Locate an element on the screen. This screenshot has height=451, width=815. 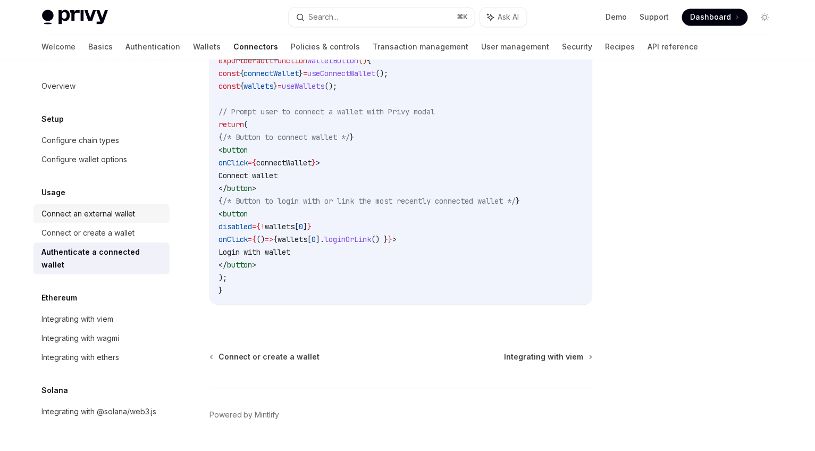
a: Basics is located at coordinates (101, 47).